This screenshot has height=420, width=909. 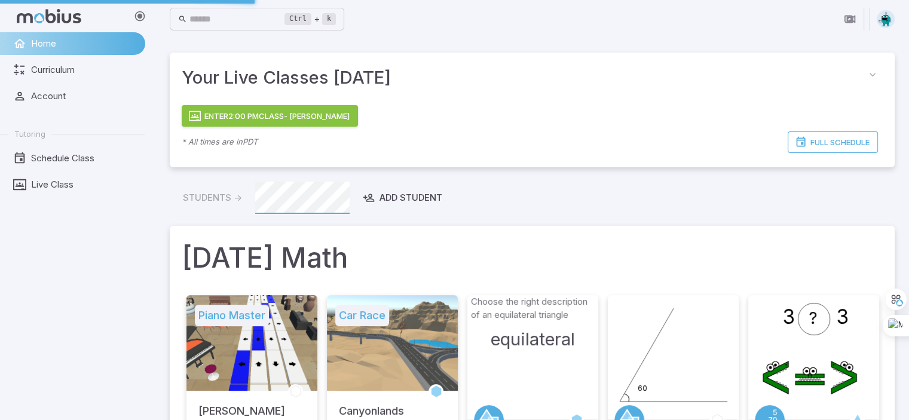 I want to click on p: * All times are in PDT, so click(x=219, y=142).